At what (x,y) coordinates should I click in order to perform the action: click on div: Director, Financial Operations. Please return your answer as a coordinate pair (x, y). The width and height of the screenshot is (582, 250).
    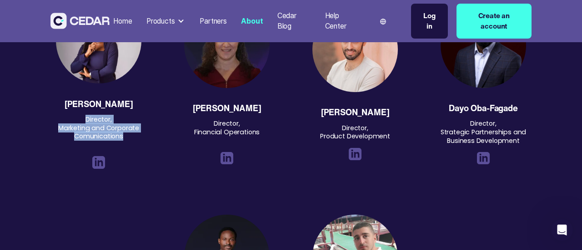
    Looking at the image, I should click on (227, 132).